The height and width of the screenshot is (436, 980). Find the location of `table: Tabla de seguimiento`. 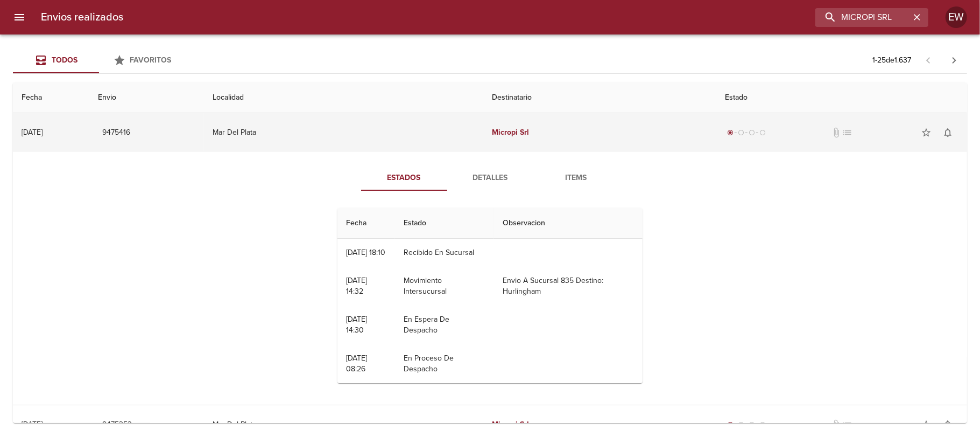

table: Tabla de seguimiento is located at coordinates (490, 295).